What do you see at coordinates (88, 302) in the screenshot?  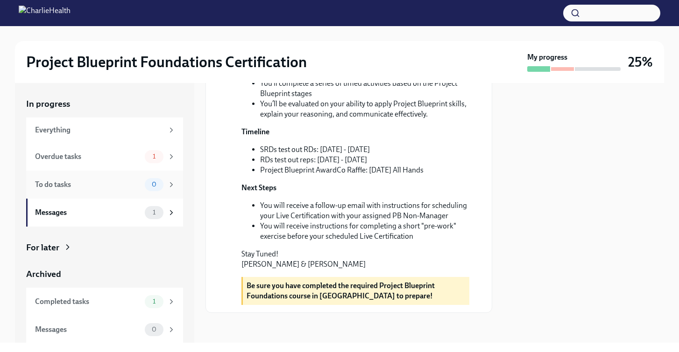 I see `div: Completed tasks` at bounding box center [88, 302].